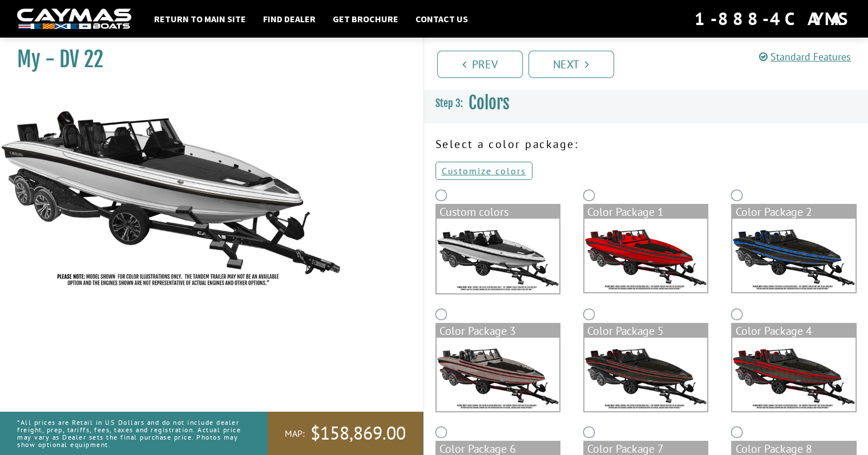 This screenshot has width=868, height=455. I want to click on a: Prev, so click(479, 65).